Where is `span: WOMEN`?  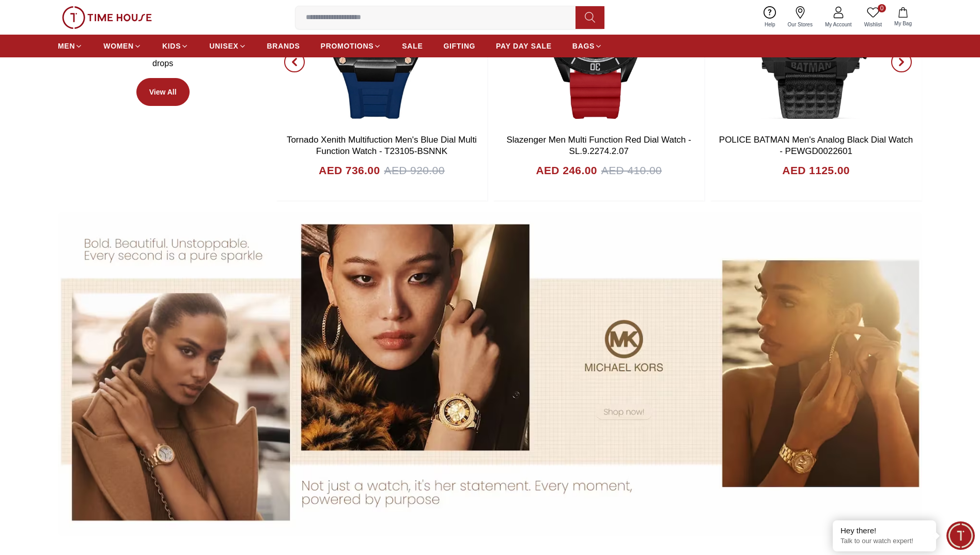
span: WOMEN is located at coordinates (118, 46).